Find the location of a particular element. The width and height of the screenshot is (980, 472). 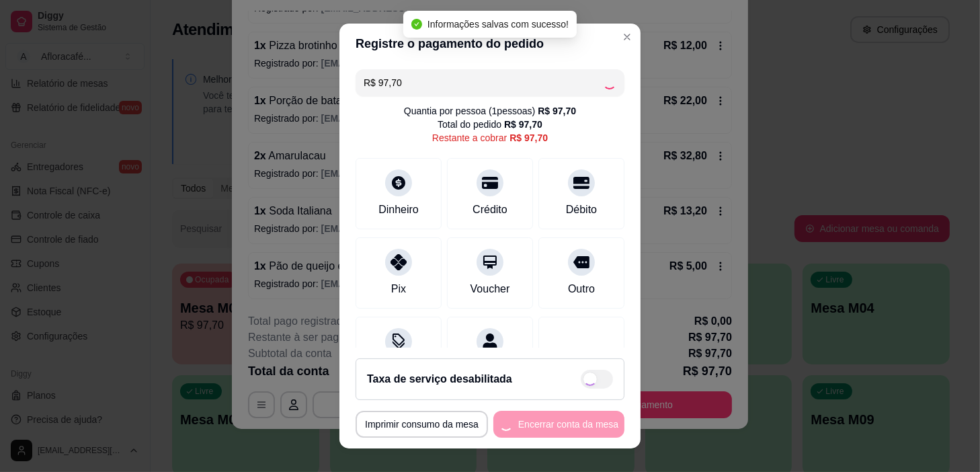

div: Loading is located at coordinates (610, 83).